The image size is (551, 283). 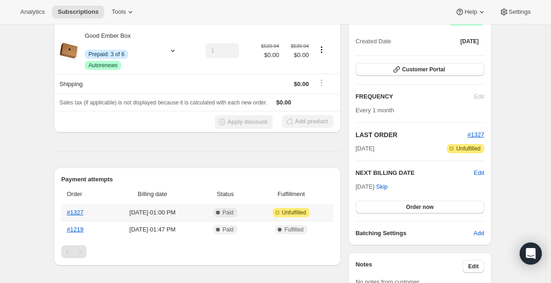 What do you see at coordinates (479, 234) in the screenshot?
I see `button: Add` at bounding box center [479, 234].